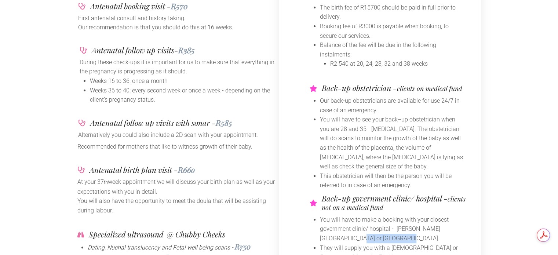  Describe the element at coordinates (142, 169) in the screenshot. I see `h4: Antenatal birth plan visit -` at that location.